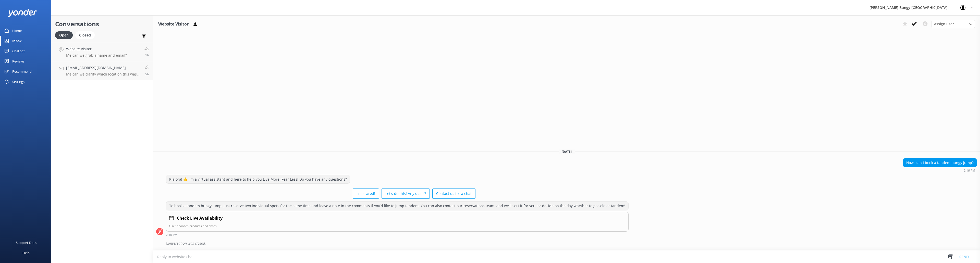  What do you see at coordinates (19, 51) in the screenshot?
I see `div: Chatbot` at bounding box center [19, 51].